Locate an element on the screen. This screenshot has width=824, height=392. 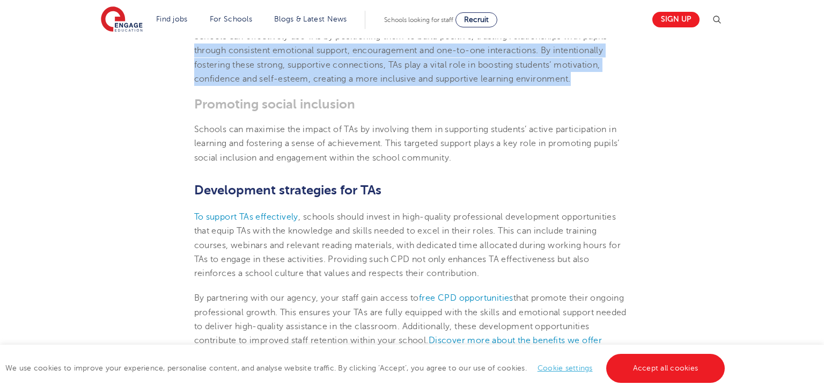
a: Blogs & Latest News is located at coordinates (311, 19).